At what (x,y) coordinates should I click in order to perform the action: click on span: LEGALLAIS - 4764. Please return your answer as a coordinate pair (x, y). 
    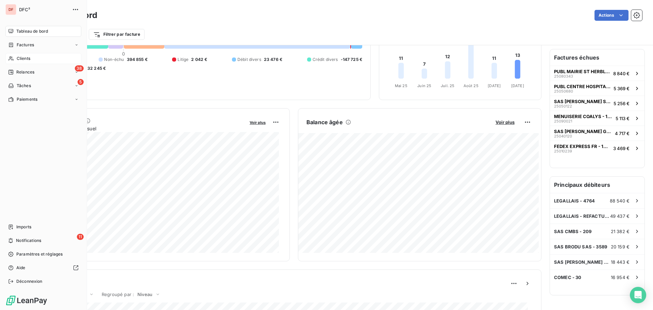
    Looking at the image, I should click on (574, 201).